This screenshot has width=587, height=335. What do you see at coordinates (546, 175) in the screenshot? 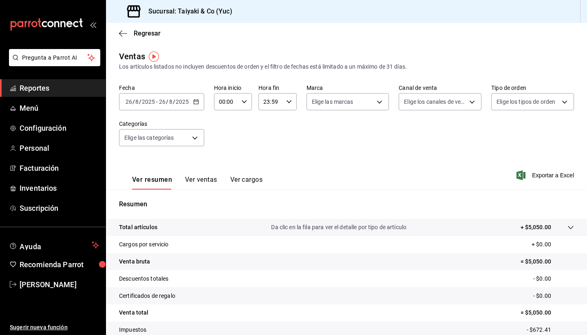
I see `span: Exportar a Excel` at bounding box center [546, 175].